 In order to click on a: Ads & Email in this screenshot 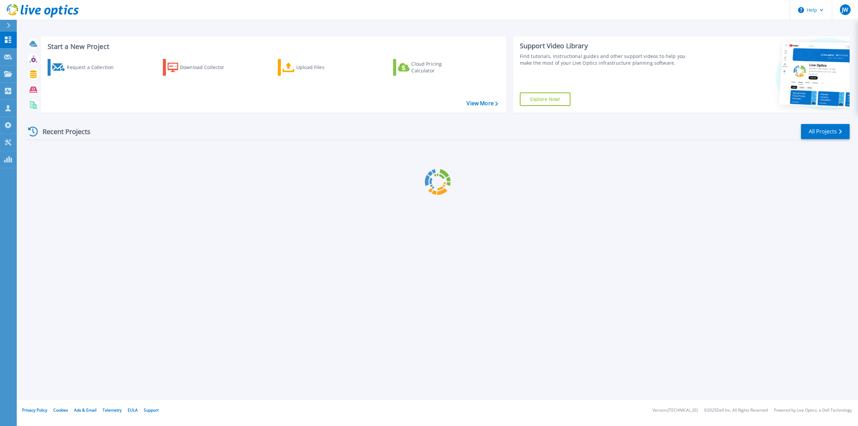, I will do `click(85, 410)`.